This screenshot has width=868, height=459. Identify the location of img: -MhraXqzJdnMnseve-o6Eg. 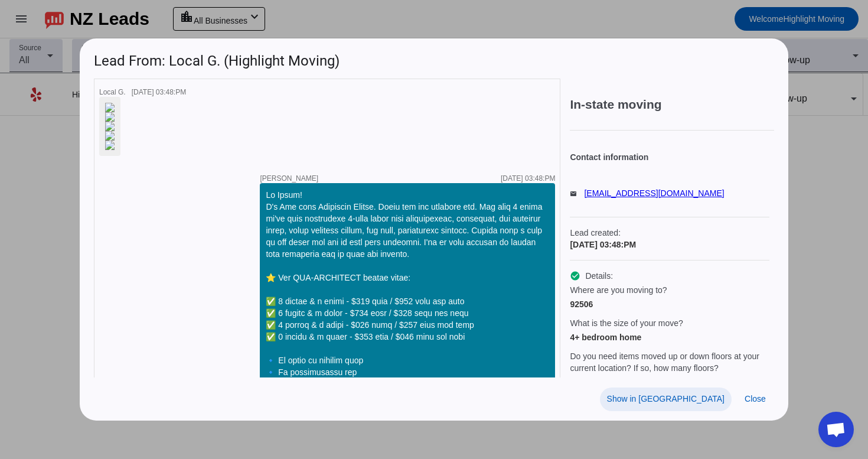
(109, 126).